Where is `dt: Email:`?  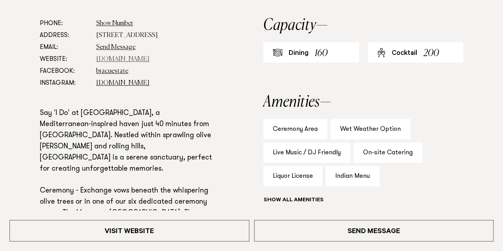
dt: Email: is located at coordinates (65, 47).